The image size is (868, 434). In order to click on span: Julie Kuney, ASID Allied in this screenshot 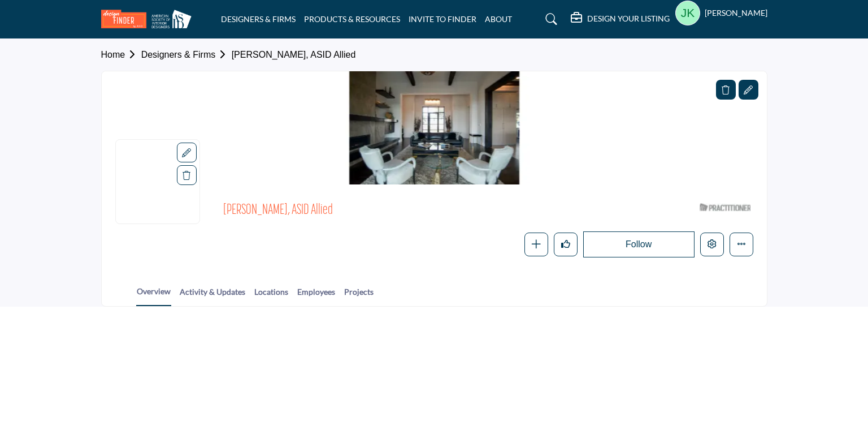, I will do `click(351, 210)`.